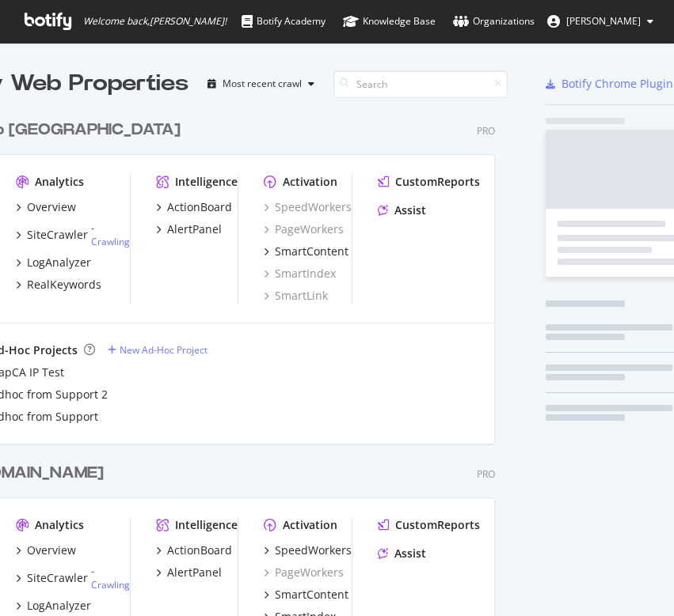 The height and width of the screenshot is (616, 674). What do you see at coordinates (157, 349) in the screenshot?
I see `a: New Ad-Hoc Project` at bounding box center [157, 349].